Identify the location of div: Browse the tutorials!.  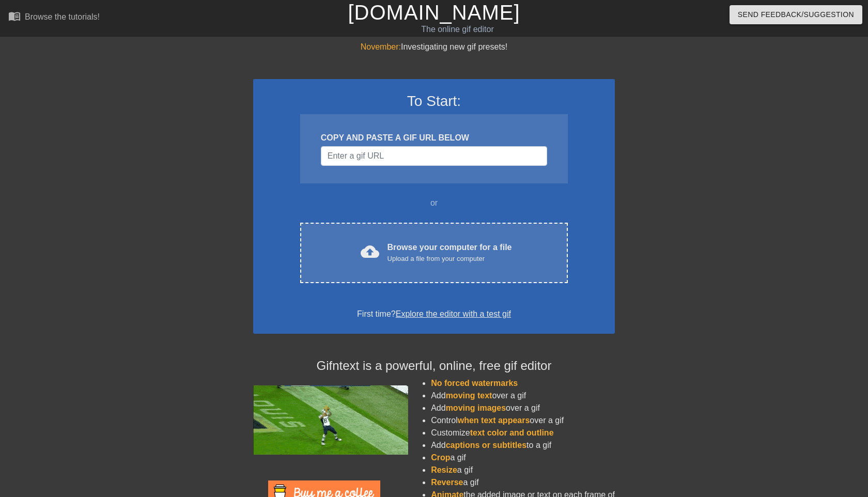
(62, 17).